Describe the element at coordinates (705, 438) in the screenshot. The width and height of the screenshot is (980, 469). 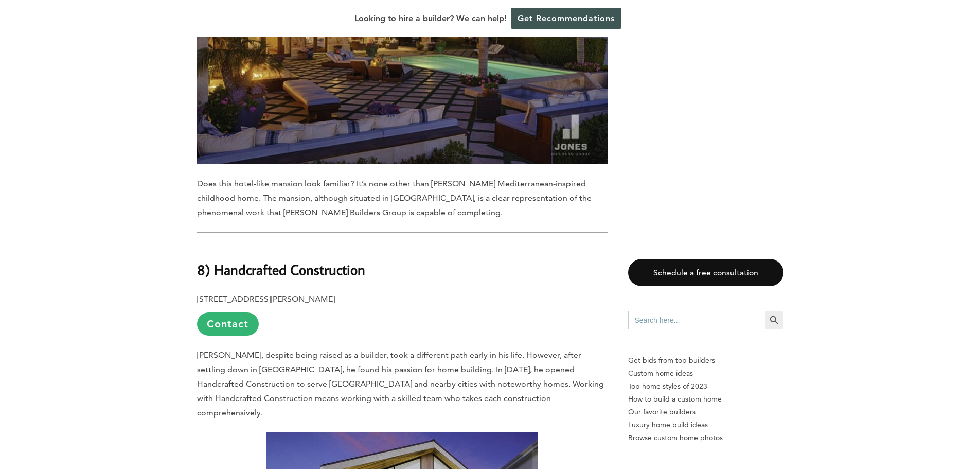
I see `p: Browse custom home photos` at that location.